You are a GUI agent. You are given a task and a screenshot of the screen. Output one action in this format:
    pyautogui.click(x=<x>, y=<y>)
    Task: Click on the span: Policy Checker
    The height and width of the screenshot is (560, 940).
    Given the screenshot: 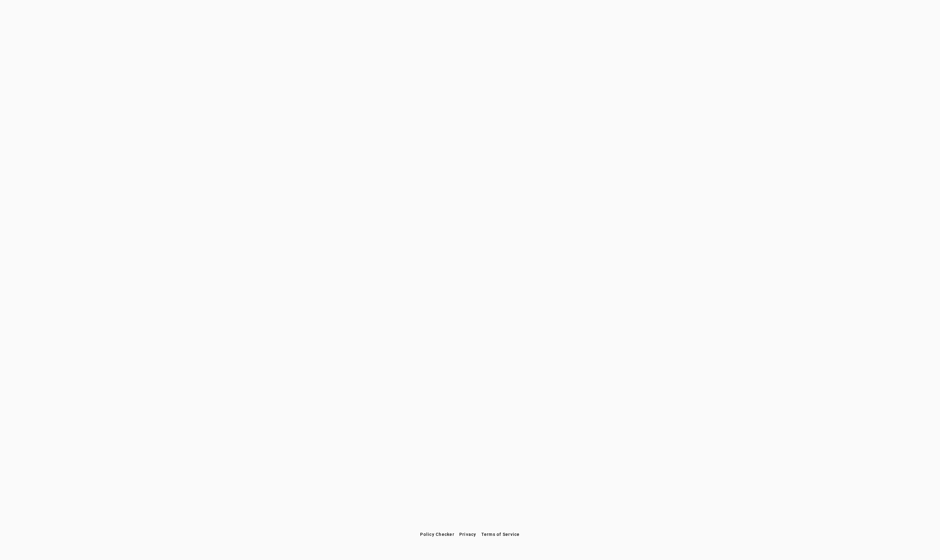 What is the action you would take?
    pyautogui.click(x=437, y=535)
    